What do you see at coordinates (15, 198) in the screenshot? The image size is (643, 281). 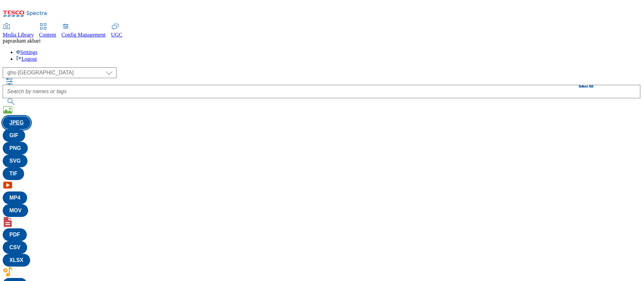 I see `button: MP4` at bounding box center [15, 198].